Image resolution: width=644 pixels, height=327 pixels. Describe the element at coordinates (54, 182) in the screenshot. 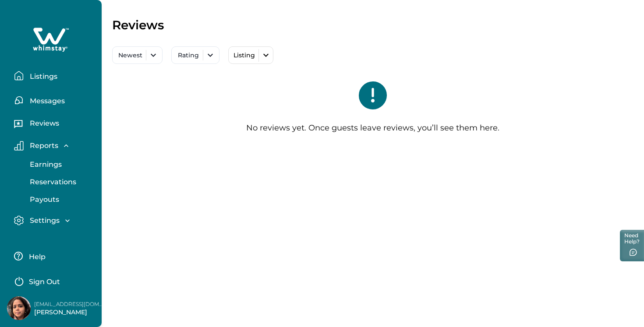

I see `div: Reports` at that location.